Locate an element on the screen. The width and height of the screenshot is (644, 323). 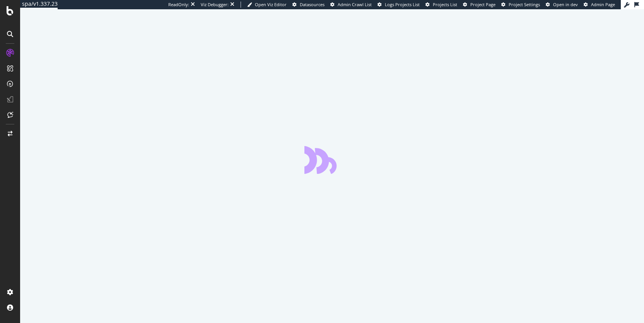
a: Open in dev is located at coordinates (562, 5).